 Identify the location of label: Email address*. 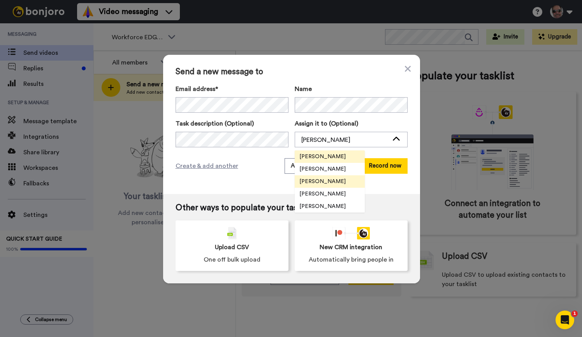
(232, 89).